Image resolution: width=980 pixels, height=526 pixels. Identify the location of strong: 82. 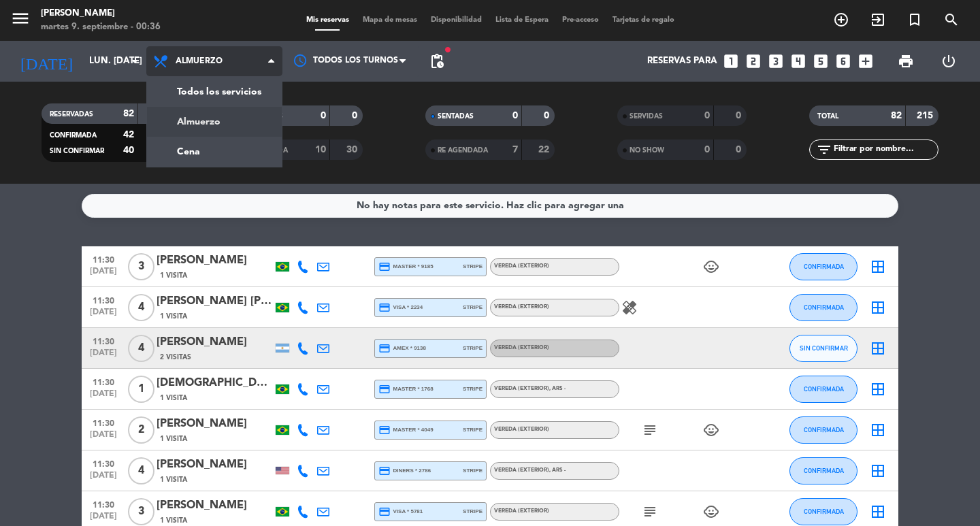
(897, 116).